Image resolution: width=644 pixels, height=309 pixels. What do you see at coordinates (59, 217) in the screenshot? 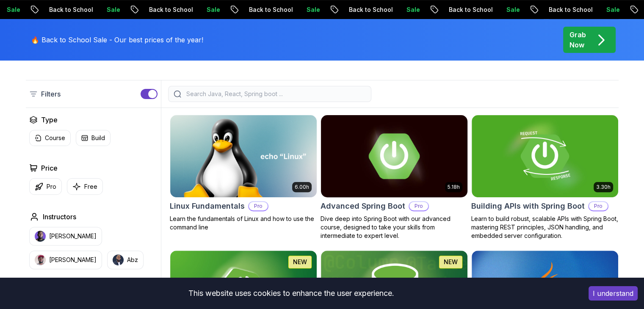
I see `h2: Instructors` at bounding box center [59, 217].